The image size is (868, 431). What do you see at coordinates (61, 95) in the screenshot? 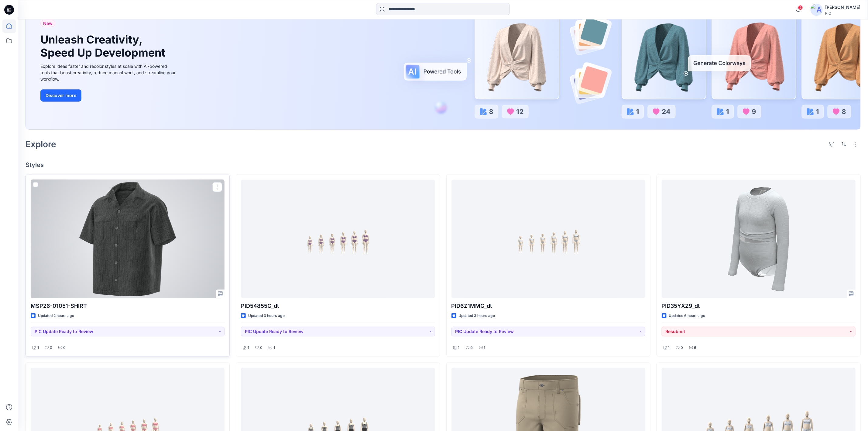
I see `button: Discover more` at bounding box center [61, 95].